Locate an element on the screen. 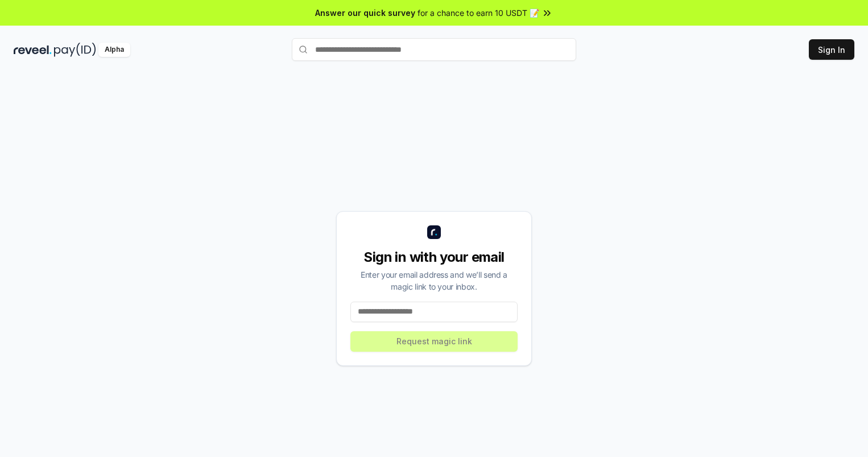 The height and width of the screenshot is (457, 868). div: Alpha is located at coordinates (115, 49).